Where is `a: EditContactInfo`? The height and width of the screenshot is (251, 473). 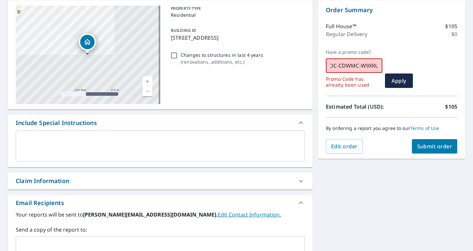 a: EditContactInfo is located at coordinates (250, 215).